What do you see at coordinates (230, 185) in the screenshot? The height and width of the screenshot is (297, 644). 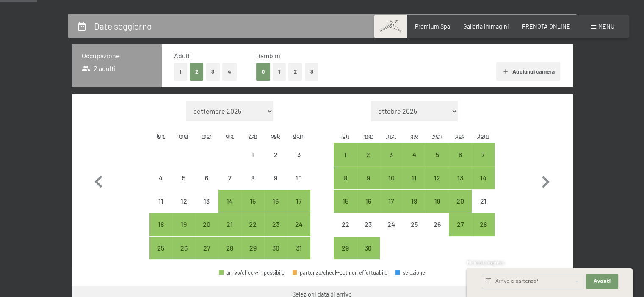 I see `div: 7` at bounding box center [230, 185].